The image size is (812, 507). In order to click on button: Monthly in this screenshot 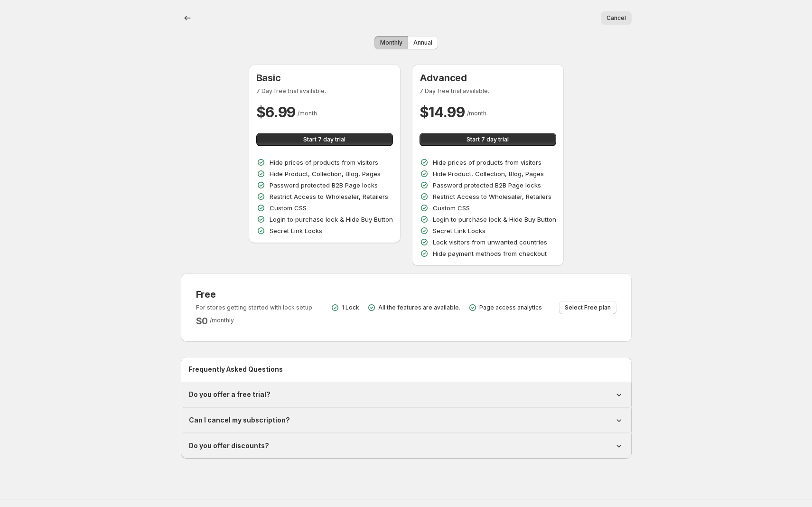, I will do `click(391, 43)`.